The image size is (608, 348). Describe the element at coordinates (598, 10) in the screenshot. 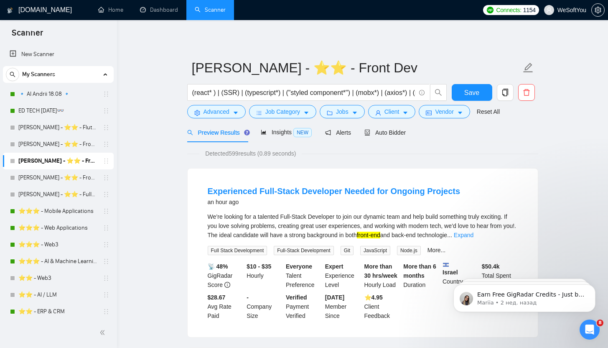

I see `span: setting` at that location.